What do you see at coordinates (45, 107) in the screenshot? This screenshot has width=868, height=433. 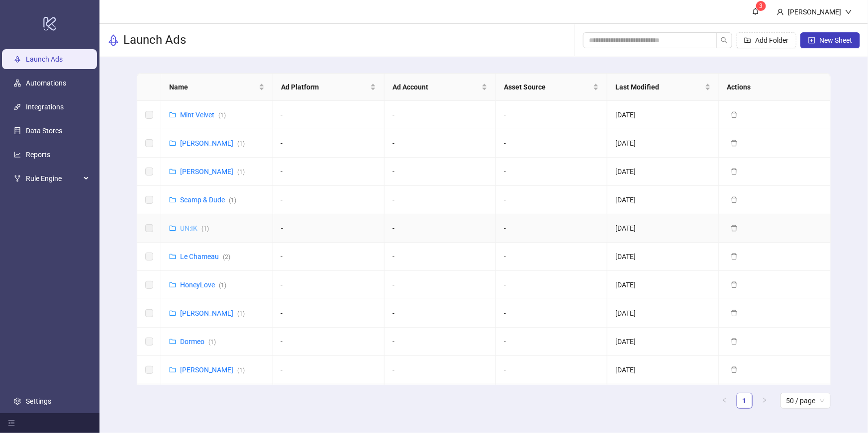 I see `a: Integrations` at bounding box center [45, 107].